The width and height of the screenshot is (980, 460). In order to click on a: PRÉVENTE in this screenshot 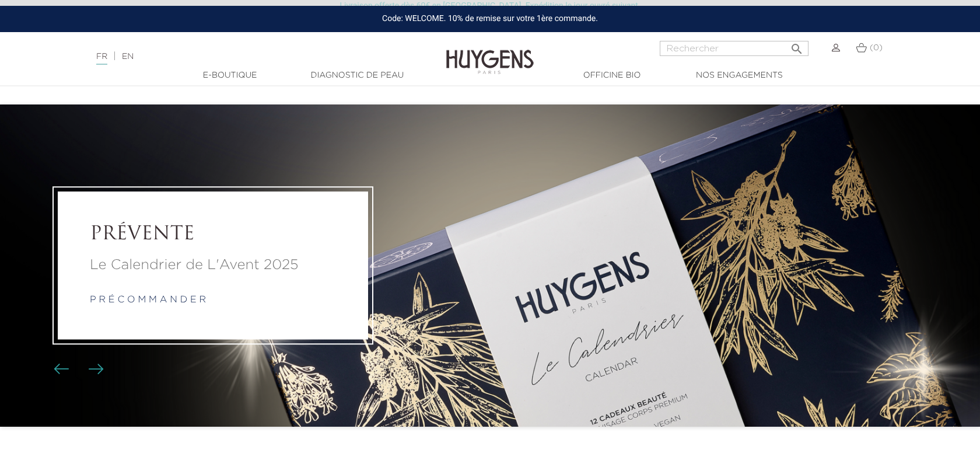, I will do `click(213, 235)`.